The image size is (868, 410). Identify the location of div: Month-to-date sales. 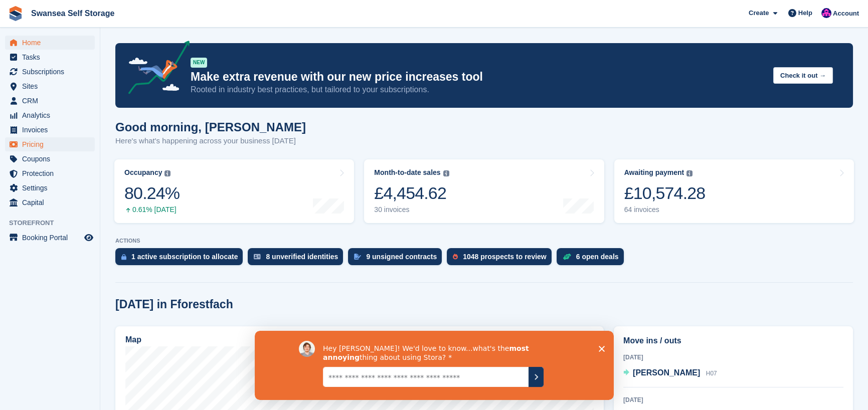
(407, 172).